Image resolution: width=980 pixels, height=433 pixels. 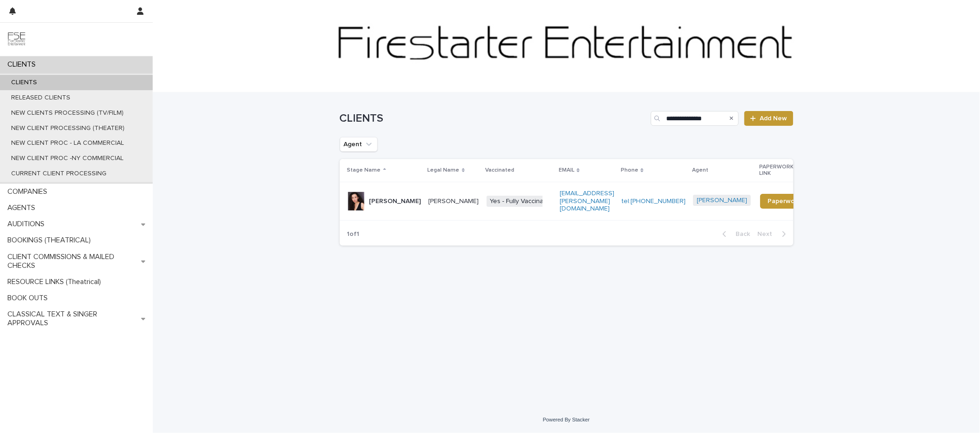 What do you see at coordinates (781, 170) in the screenshot?
I see `p: PAPERWORK LINK` at bounding box center [781, 170].